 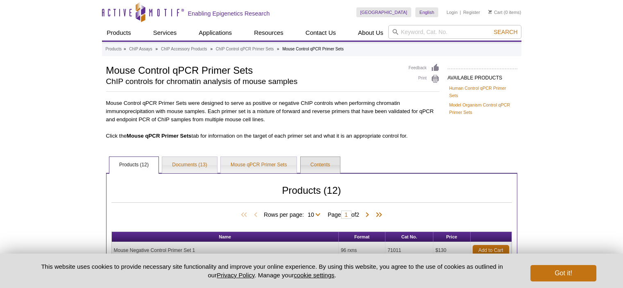 What do you see at coordinates (357, 214) in the screenshot?
I see `span: 2` at bounding box center [357, 214].